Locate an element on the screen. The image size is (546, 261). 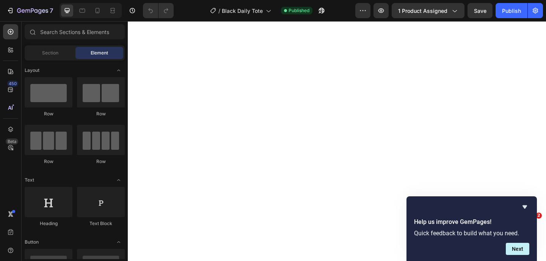
div: Heading is located at coordinates (49, 224).